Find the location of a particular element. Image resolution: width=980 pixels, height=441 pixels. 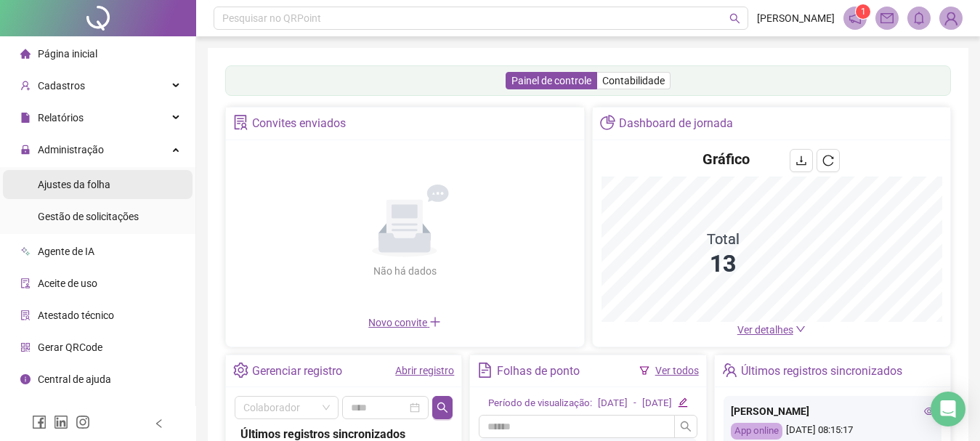

span: edit is located at coordinates (682, 402).